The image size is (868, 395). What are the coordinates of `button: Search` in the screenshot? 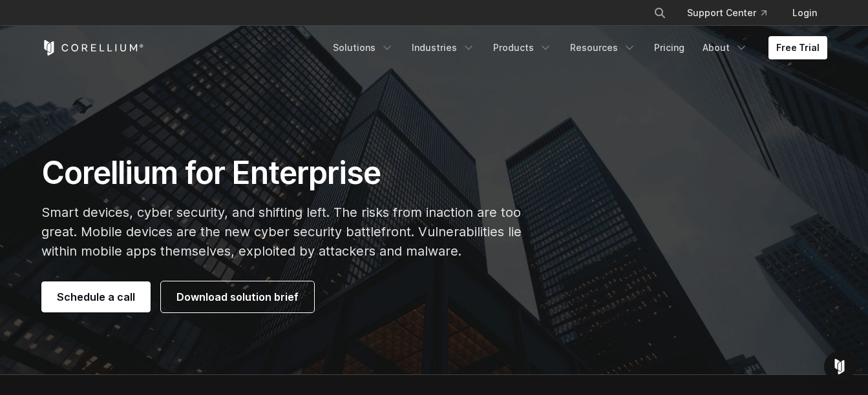 It's located at (660, 13).